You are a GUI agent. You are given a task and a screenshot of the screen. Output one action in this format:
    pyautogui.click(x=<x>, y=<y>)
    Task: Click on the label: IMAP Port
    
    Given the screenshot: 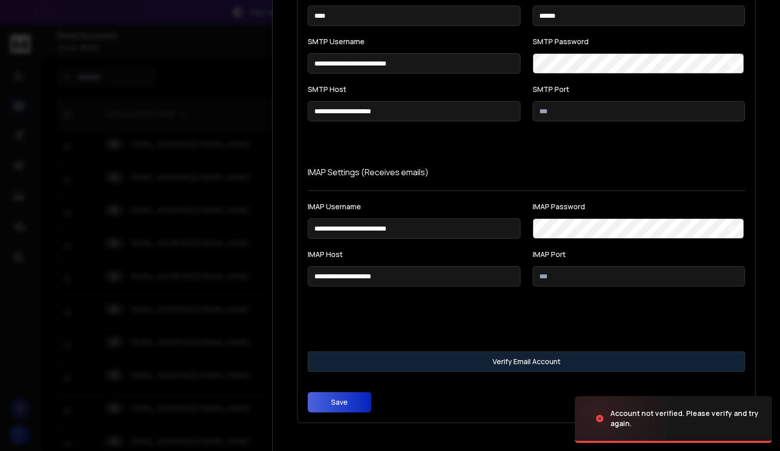 What is the action you would take?
    pyautogui.click(x=639, y=254)
    